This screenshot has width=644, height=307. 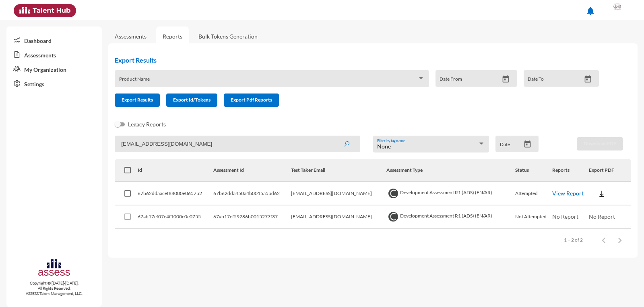 I want to click on th: Test Taker Email, so click(x=338, y=171).